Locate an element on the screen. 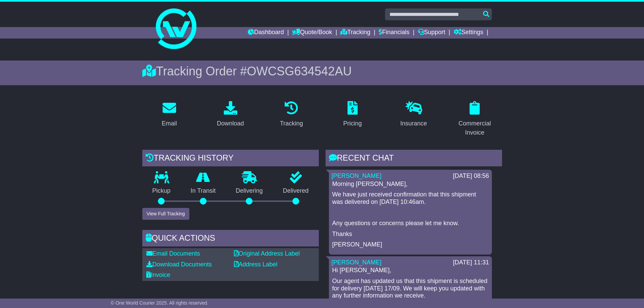 This screenshot has width=644, height=308. a: Quote/Book is located at coordinates (312, 33).